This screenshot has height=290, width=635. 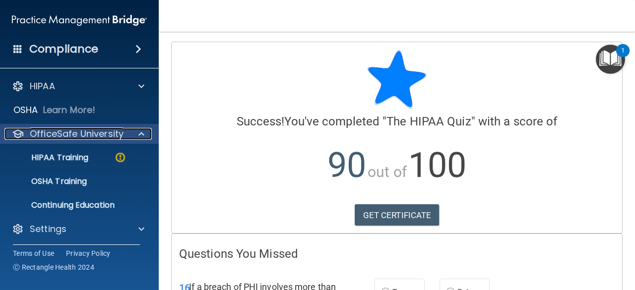 I want to click on img: blue-star-rounded.9d042014.png, so click(x=397, y=79).